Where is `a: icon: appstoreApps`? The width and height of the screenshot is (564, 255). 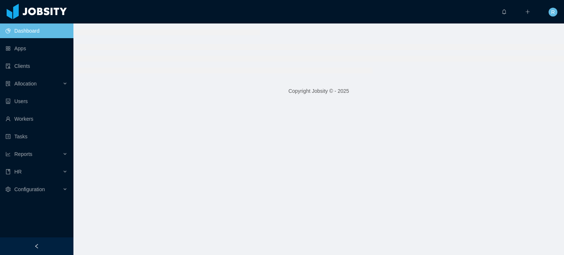
a: icon: appstoreApps is located at coordinates (36, 48).